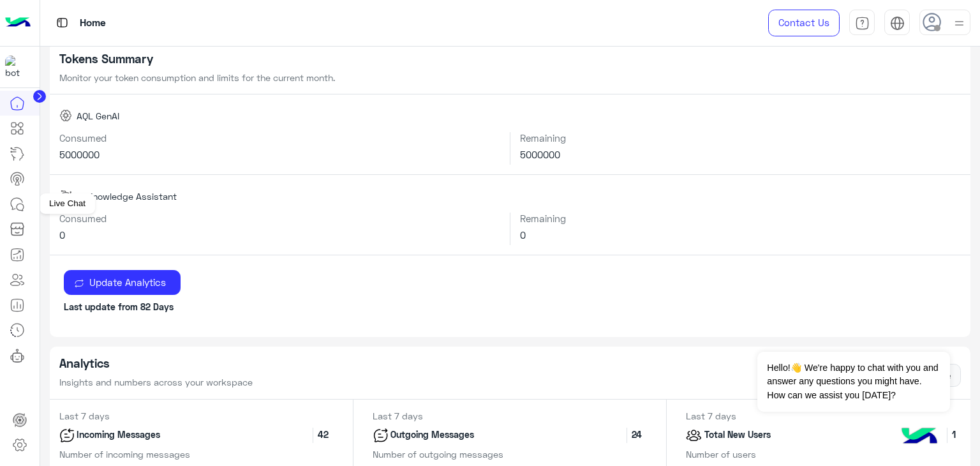 This screenshot has width=980, height=466. I want to click on img: AQL GenAI, so click(65, 116).